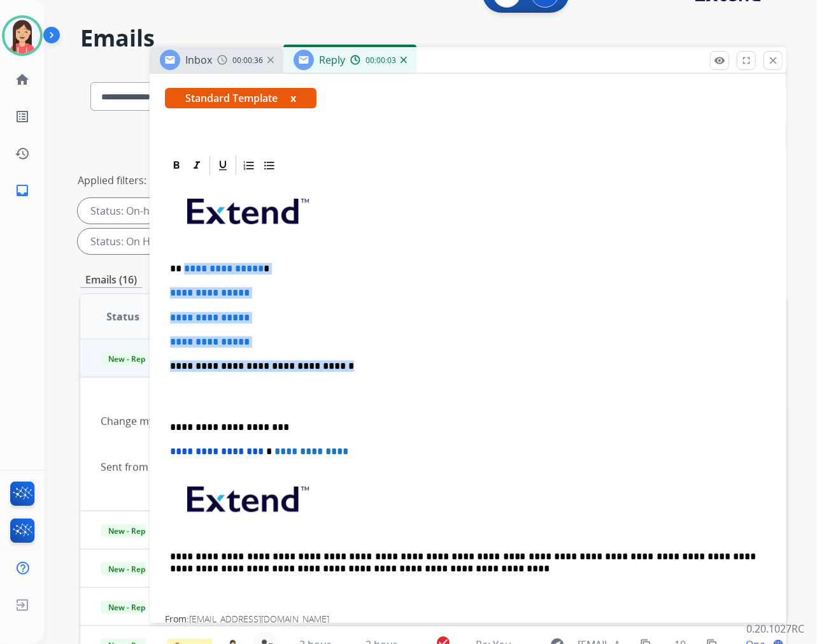 Image resolution: width=817 pixels, height=644 pixels. I want to click on mat-icon: fullscreen, so click(746, 61).